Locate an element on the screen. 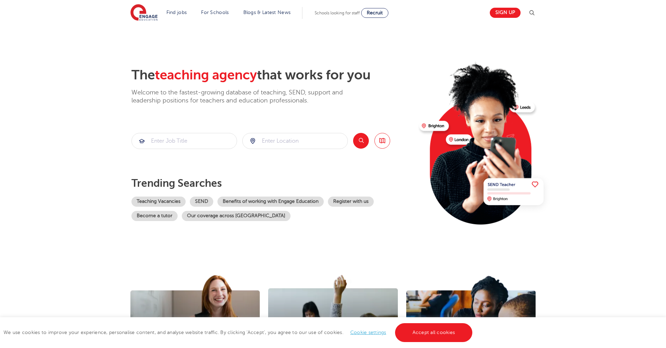 The height and width of the screenshot is (348, 666). p: Welcome to the fastest-growing database of teaching, SEND, support and leadership positions for t... is located at coordinates (247, 96).